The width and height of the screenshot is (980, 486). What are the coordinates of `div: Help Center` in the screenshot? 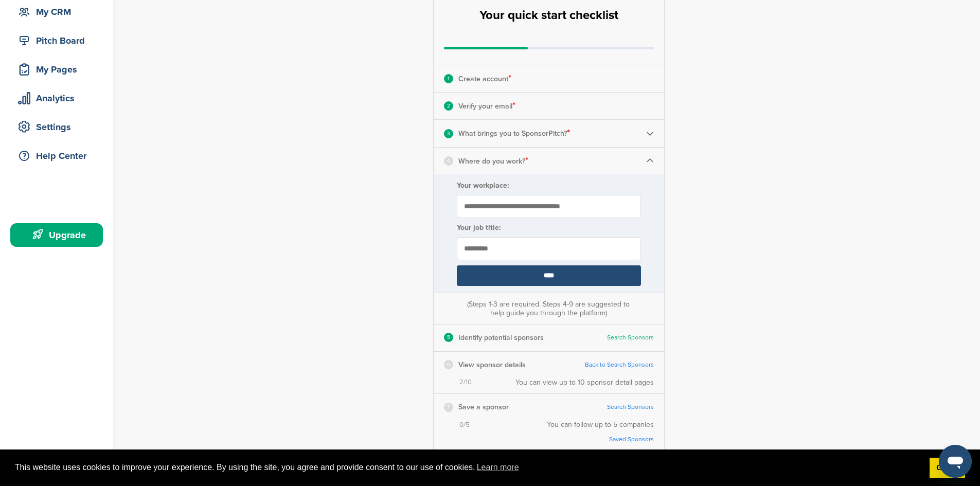 It's located at (59, 155).